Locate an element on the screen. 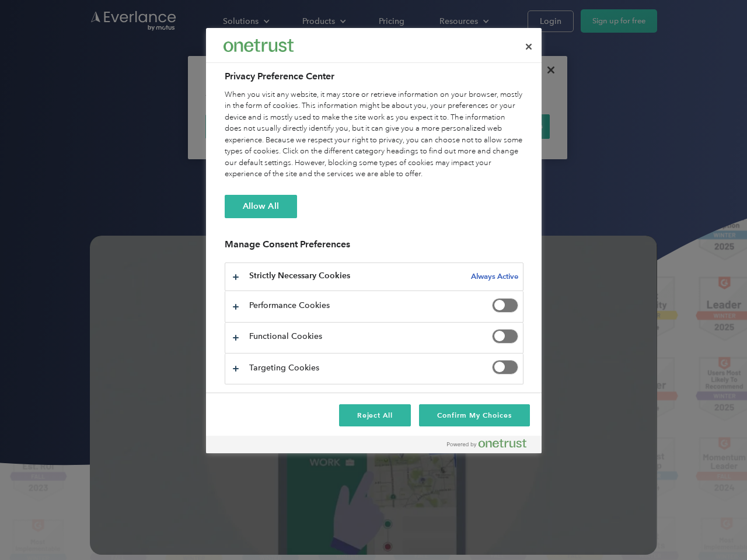 The height and width of the screenshot is (560, 747). a: Powered by OneTrust Opens in a new Tab is located at coordinates (491, 446).